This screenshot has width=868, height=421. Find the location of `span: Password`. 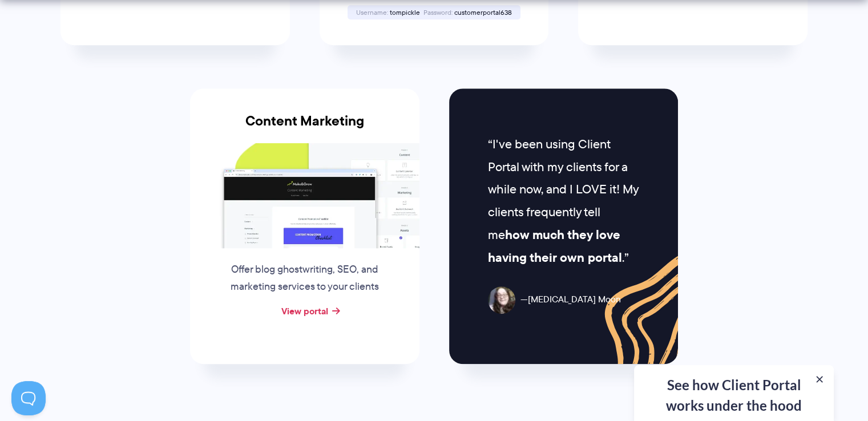

span: Password is located at coordinates (438, 12).